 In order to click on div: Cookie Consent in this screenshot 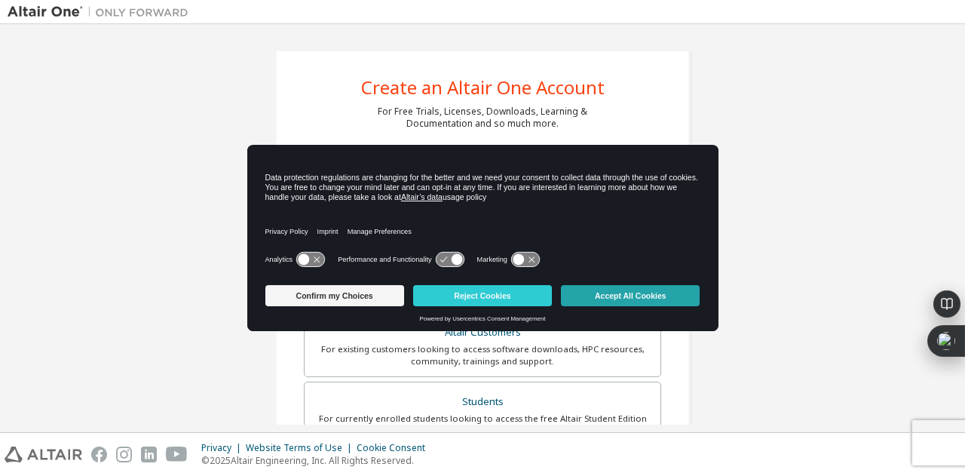, I will do `click(395, 448)`.